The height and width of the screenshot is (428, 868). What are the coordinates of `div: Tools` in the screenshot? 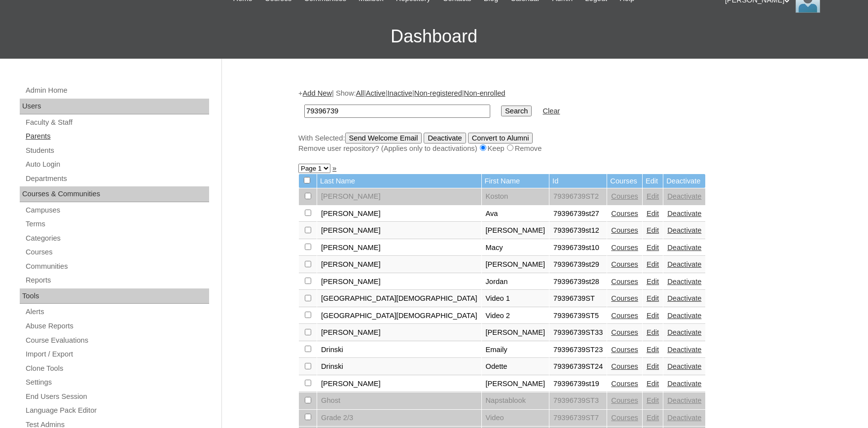 It's located at (115, 296).